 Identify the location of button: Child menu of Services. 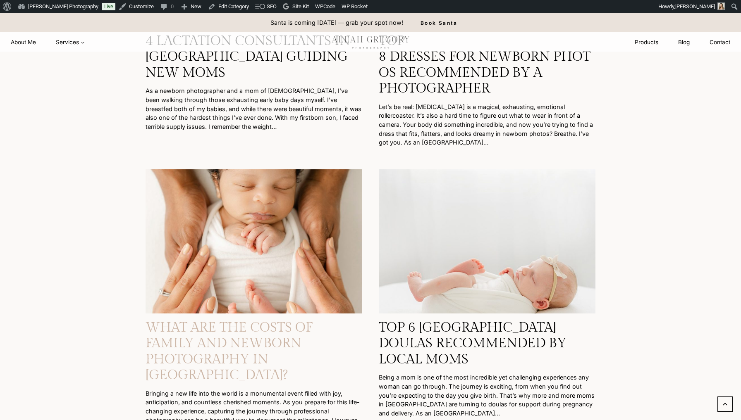
(70, 42).